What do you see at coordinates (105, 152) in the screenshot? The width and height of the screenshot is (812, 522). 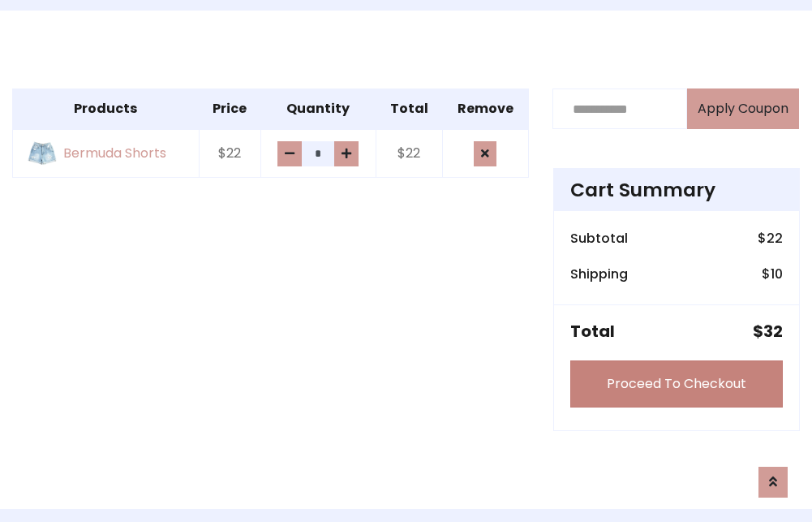 I see `a: Bermuda Shorts` at bounding box center [105, 152].